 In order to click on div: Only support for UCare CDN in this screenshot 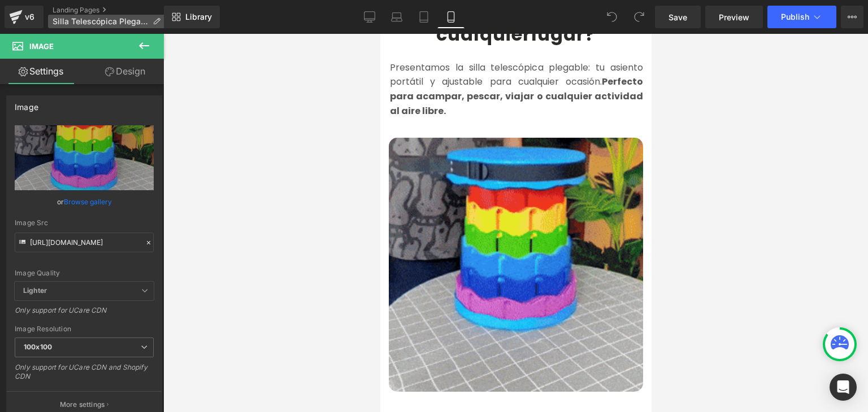, I will do `click(84, 314)`.